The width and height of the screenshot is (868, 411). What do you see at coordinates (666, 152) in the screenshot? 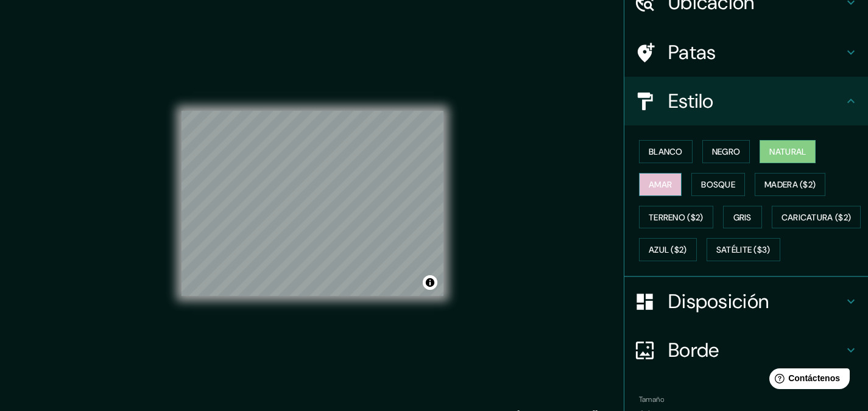
I see `button: Blanco` at bounding box center [666, 152].